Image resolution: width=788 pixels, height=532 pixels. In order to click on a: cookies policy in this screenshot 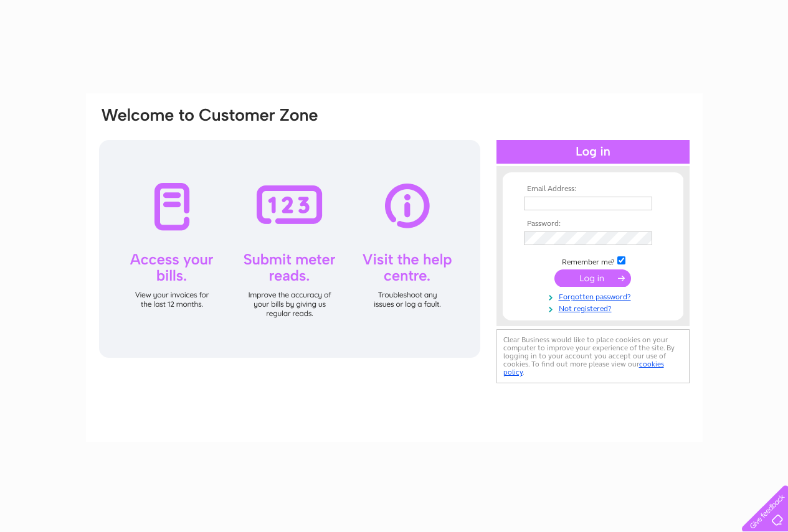, I will do `click(584, 368)`.